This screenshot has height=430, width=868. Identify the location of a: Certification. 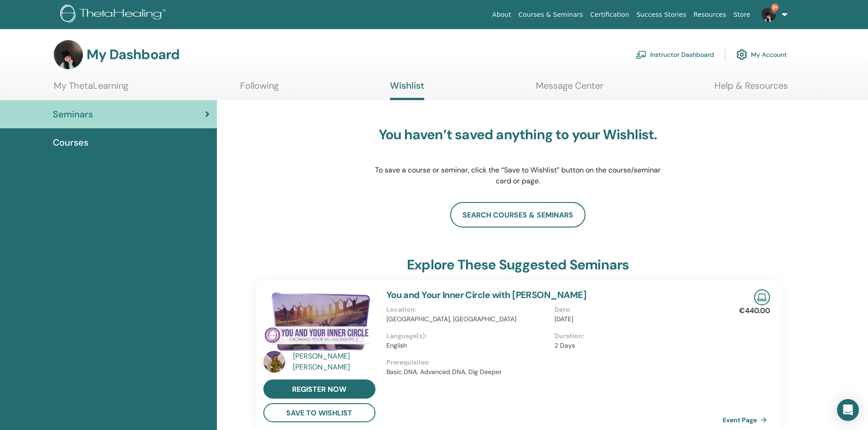
(609, 15).